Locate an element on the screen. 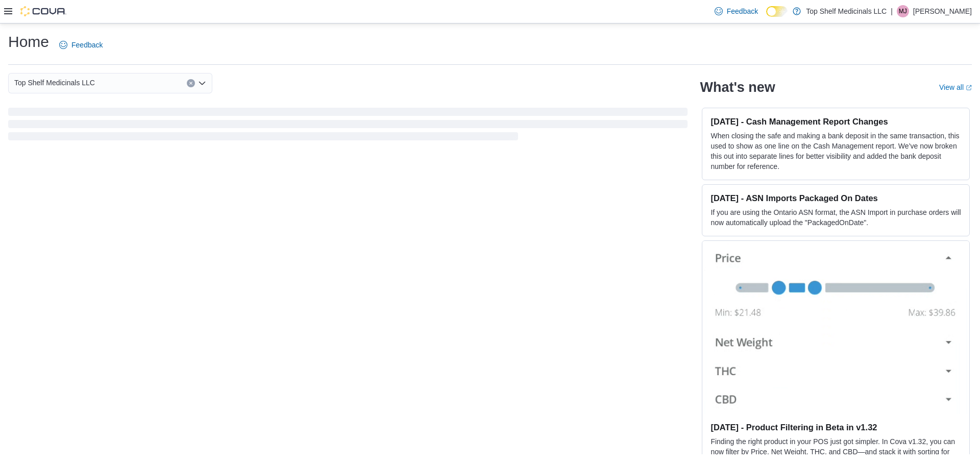 This screenshot has width=980, height=465. p: When closing the safe and making a bank deposit in the same transaction, this used to show as one... is located at coordinates (836, 151).